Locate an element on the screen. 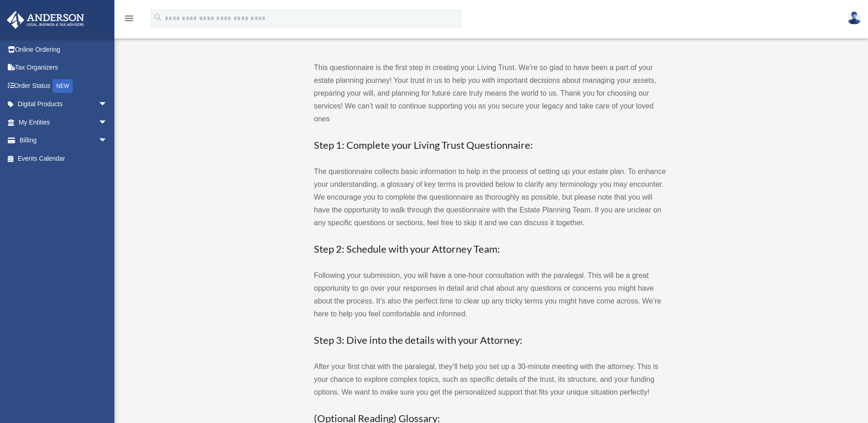 The image size is (868, 423). a: Digital Productsarrow_drop_down is located at coordinates (63, 104).